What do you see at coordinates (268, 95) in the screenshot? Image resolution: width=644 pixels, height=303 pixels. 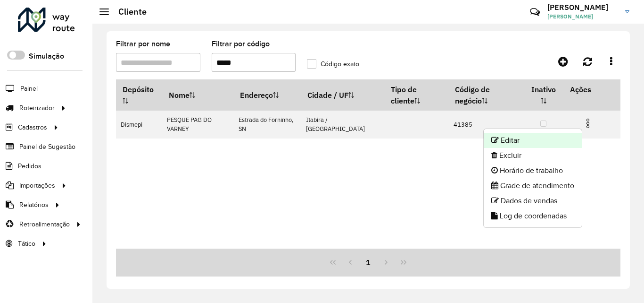 I see `th: Endereço` at bounding box center [268, 95].